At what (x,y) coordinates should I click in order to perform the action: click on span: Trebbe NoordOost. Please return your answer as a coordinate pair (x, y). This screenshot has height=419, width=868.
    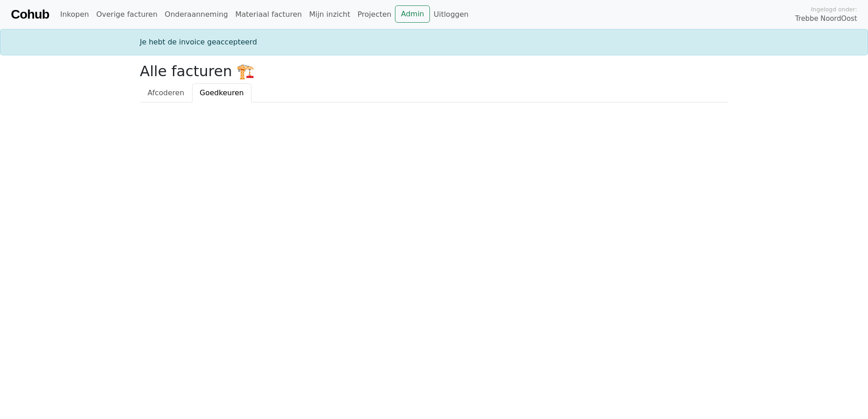
    Looking at the image, I should click on (826, 19).